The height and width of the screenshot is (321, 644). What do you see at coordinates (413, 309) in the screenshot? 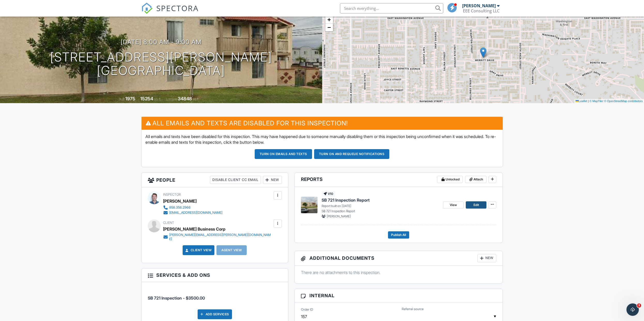
I see `label: Referral source` at bounding box center [413, 309].